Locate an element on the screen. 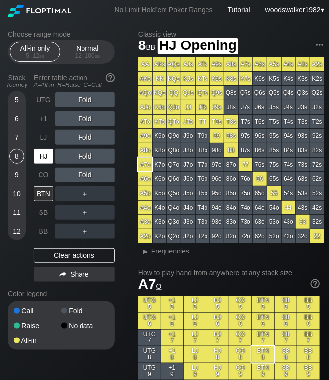 This screenshot has width=329, height=380. div: CO 7 is located at coordinates (240, 337).